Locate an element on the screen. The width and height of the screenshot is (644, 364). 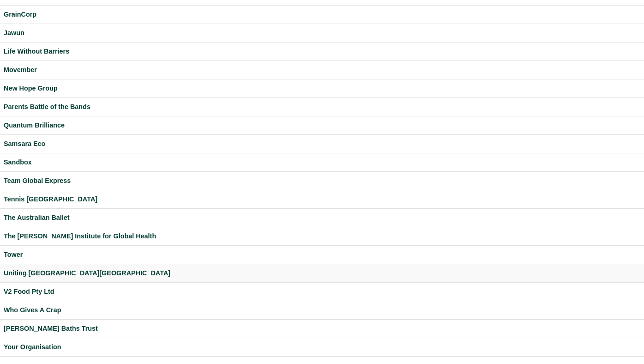
div: Sandbox is located at coordinates (321, 162).